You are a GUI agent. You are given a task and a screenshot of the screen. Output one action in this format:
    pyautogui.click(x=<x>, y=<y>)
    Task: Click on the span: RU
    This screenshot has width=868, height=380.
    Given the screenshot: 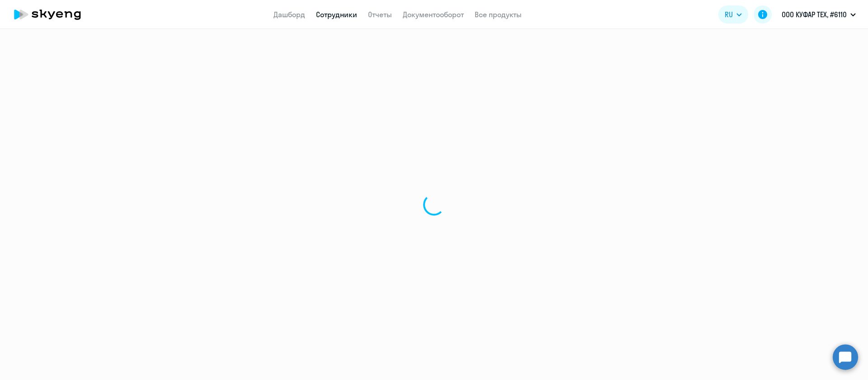 What is the action you would take?
    pyautogui.click(x=729, y=14)
    